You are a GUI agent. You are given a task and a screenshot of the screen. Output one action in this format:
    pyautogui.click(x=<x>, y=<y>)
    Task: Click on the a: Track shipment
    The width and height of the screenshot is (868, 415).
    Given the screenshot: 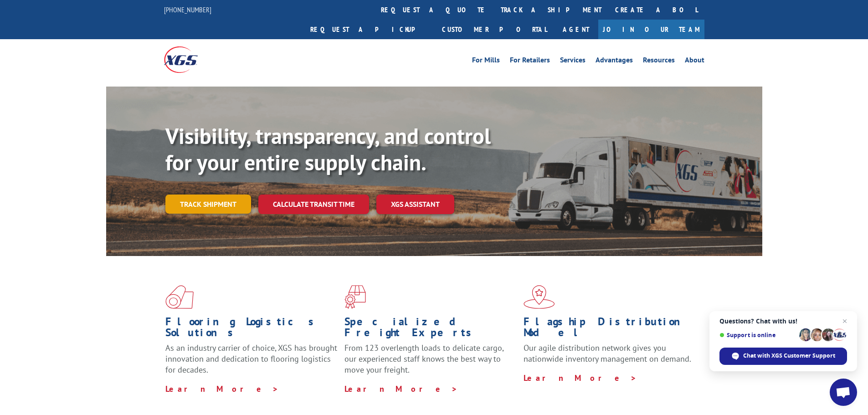 What is the action you would take?
    pyautogui.click(x=208, y=204)
    